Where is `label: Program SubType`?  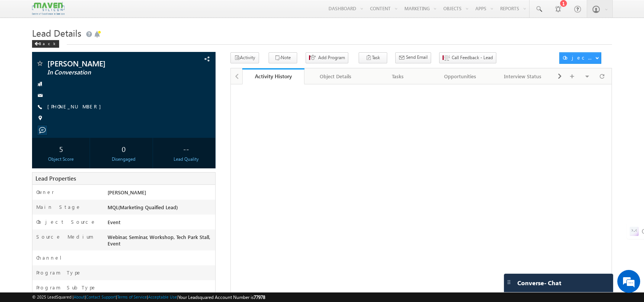
label: Program SubType is located at coordinates (66, 288).